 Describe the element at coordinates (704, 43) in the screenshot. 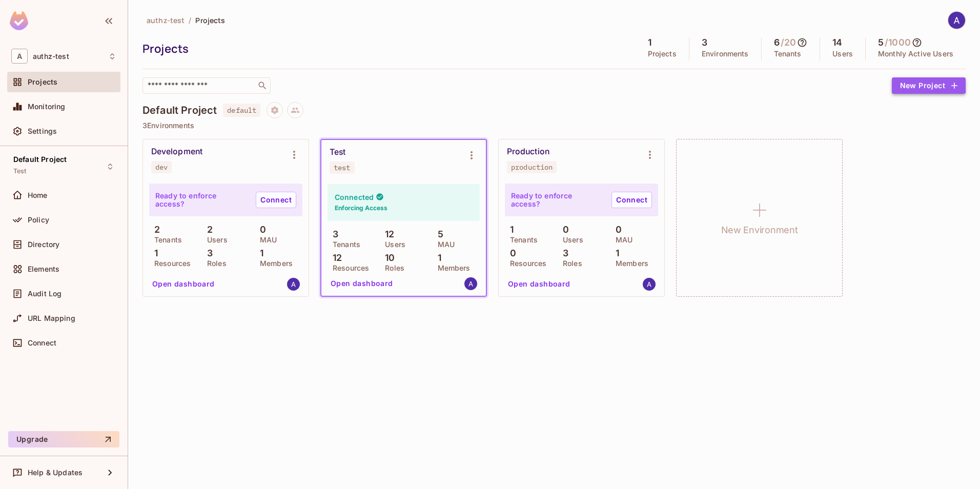

I see `h5: 3` at that location.